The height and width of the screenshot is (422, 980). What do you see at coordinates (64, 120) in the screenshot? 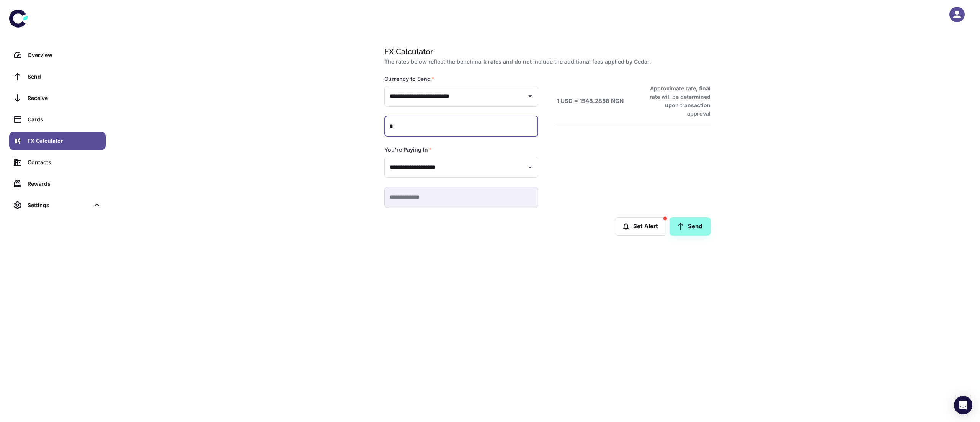
I see `div: Cards` at bounding box center [64, 120].